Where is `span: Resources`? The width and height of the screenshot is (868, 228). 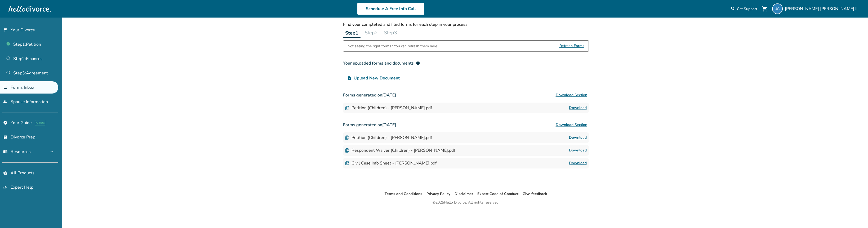 span: Resources is located at coordinates (17, 152).